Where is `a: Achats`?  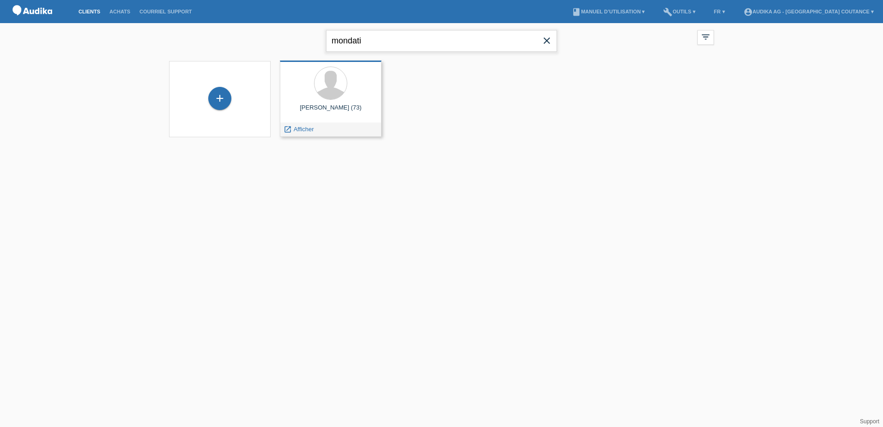 a: Achats is located at coordinates (120, 12).